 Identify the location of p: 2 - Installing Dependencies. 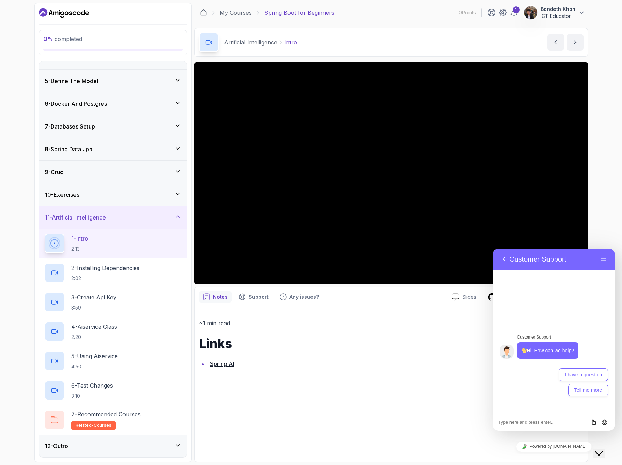
(105, 268).